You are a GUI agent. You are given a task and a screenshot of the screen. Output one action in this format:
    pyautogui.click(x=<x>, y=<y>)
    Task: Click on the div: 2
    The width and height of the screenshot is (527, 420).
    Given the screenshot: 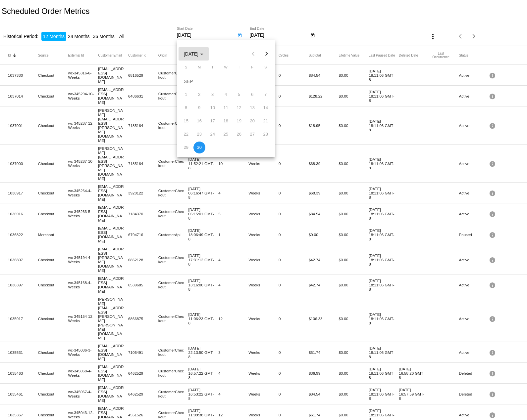 What is the action you would take?
    pyautogui.click(x=199, y=95)
    